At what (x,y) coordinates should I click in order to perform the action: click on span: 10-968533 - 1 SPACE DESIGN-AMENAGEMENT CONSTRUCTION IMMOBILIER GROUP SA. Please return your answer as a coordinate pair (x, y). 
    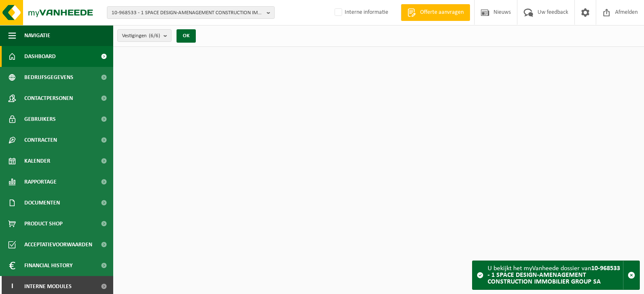
    Looking at the image, I should click on (187, 13).